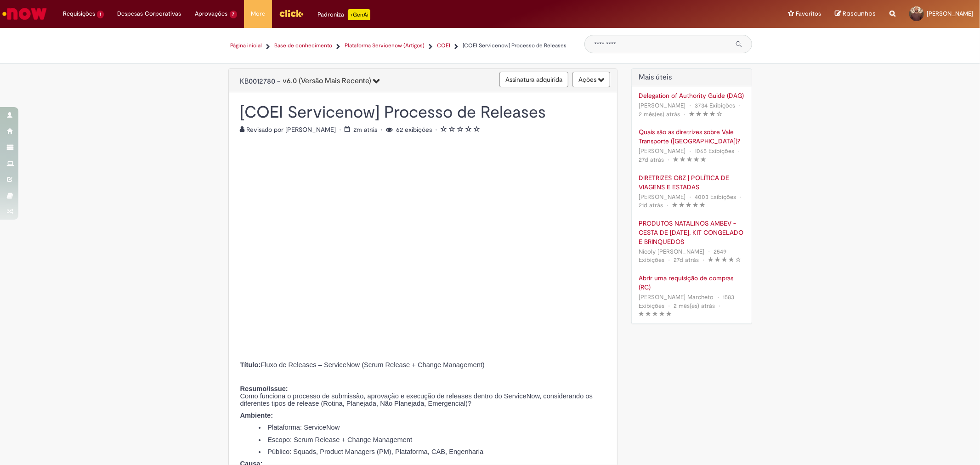 Image resolution: width=980 pixels, height=465 pixels. Describe the element at coordinates (264, 389) in the screenshot. I see `strong: Resumo/Issue:` at that location.